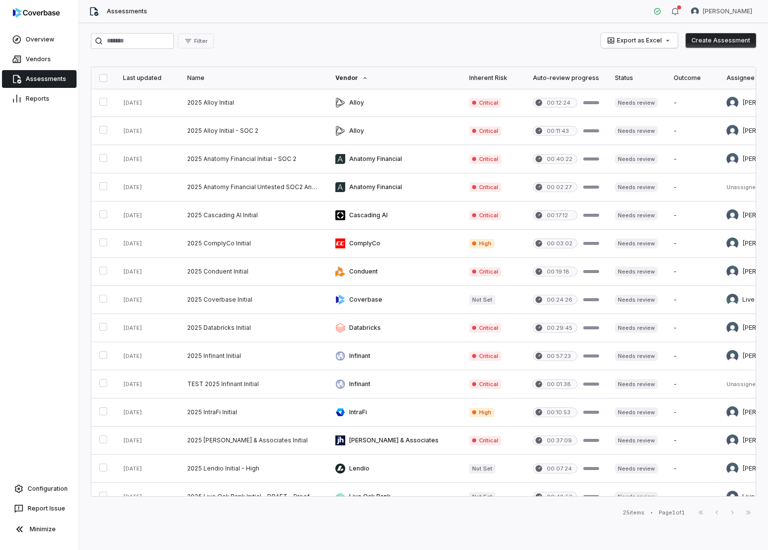  Describe the element at coordinates (196, 41) in the screenshot. I see `button: Filter` at that location.